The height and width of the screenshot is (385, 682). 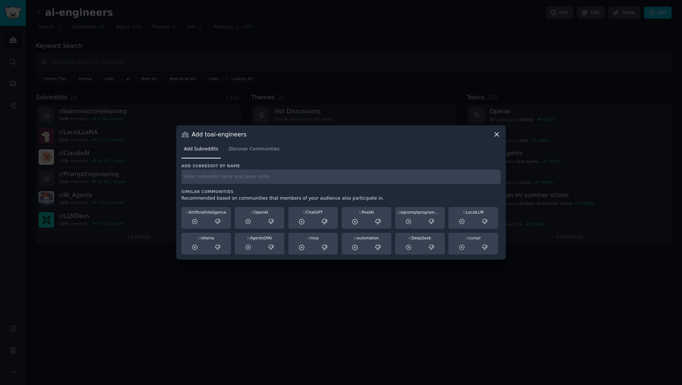 What do you see at coordinates (366, 212) in the screenshot?
I see `div: PostAI` at bounding box center [366, 212].